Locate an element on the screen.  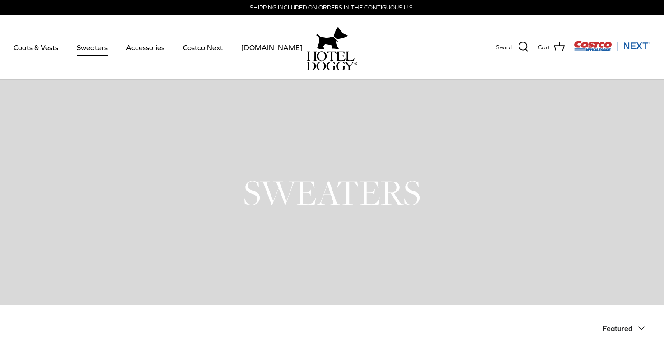
img: Costco Next is located at coordinates (612, 46).